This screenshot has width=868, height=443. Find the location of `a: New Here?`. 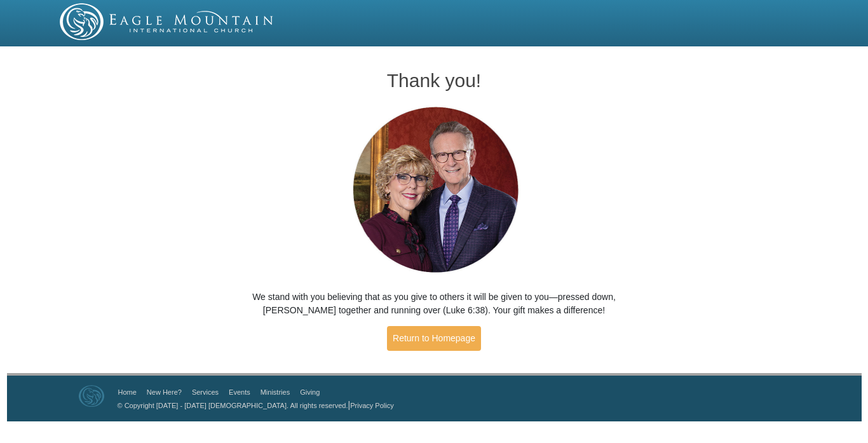

a: New Here? is located at coordinates (164, 392).